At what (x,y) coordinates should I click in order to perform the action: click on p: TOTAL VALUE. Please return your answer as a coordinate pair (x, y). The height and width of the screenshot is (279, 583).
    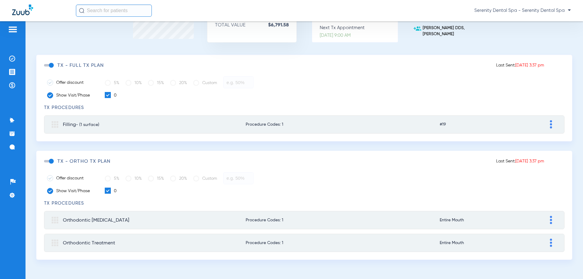
    Looking at the image, I should click on (256, 25).